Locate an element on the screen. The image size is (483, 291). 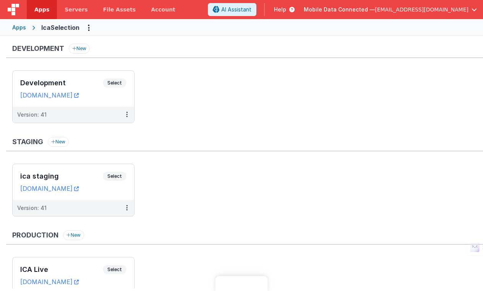
span: Servers is located at coordinates (76, 10).